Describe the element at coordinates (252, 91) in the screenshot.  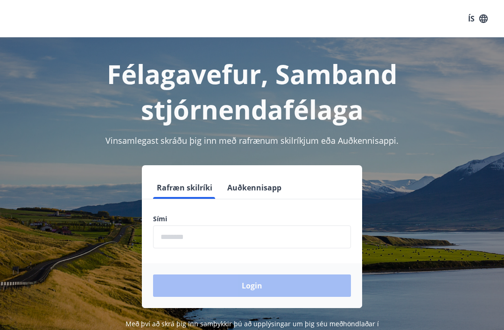
I see `h1: Félagavefur, Samband stjórnendafélaga` at that location.